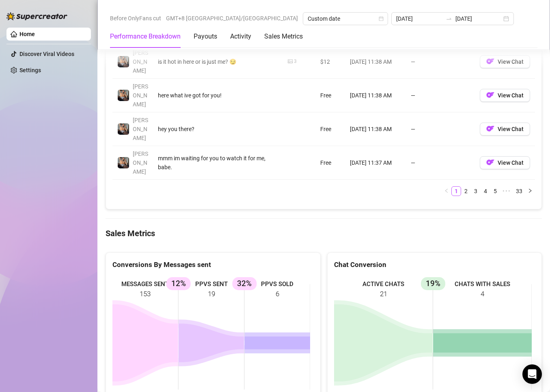 The image size is (550, 392). I want to click on div: Conversions By Messages sent, so click(213, 265).